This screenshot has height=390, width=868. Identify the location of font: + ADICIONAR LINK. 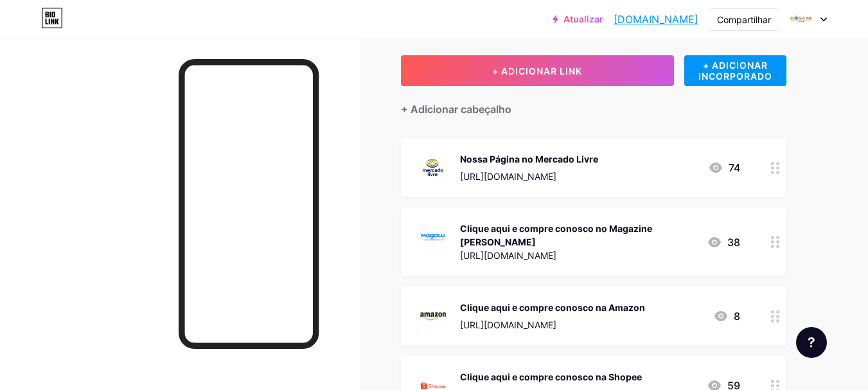
(537, 70).